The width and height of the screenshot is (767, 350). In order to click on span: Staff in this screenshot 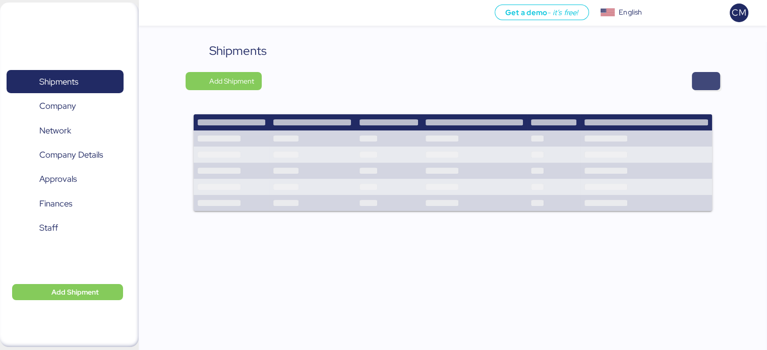, I will do `click(48, 228)`.